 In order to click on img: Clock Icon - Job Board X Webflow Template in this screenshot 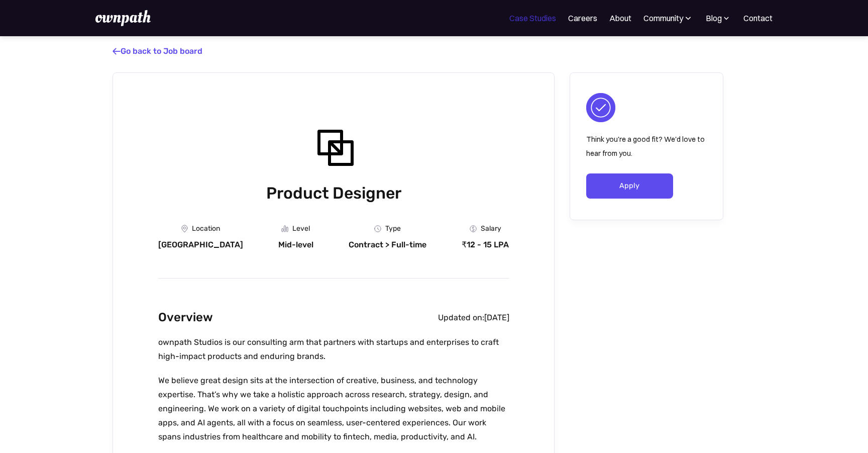, I will do `click(378, 229)`.